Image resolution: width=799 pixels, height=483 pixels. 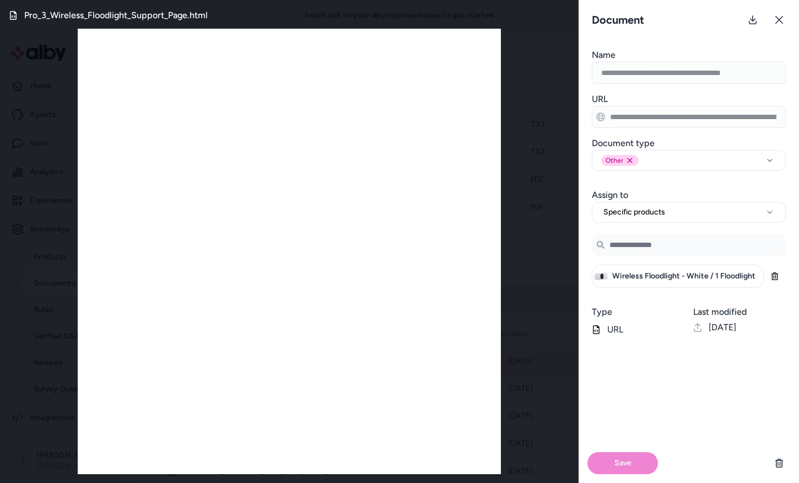 I want to click on img: Wireless Floodlight - White / 1 Floodlight, so click(x=601, y=276).